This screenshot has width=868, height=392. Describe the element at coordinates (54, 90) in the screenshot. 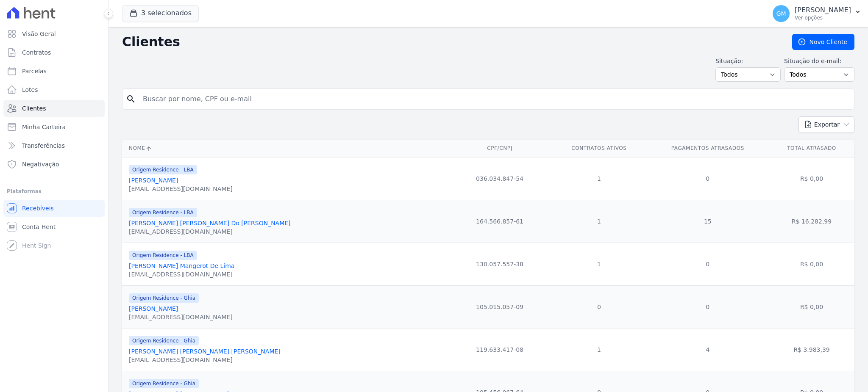

I see `a: Lotes` at that location.